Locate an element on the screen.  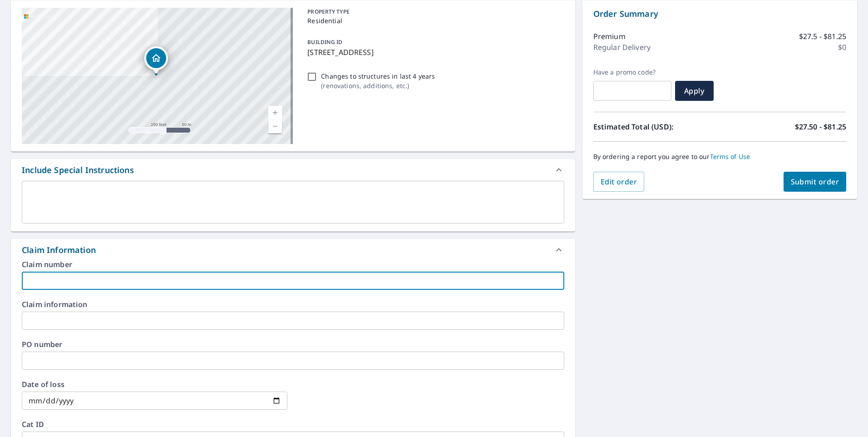
a: Current Level 17, Zoom In is located at coordinates (275, 112).